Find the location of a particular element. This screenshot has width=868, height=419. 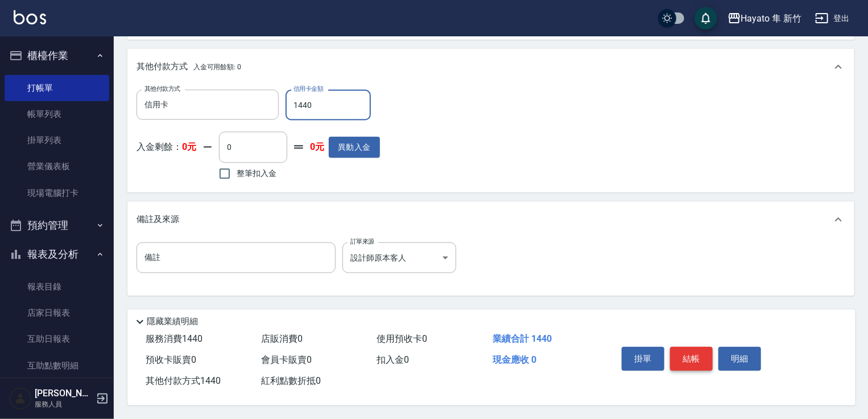

div: 其他付款方式入金可用餘額: 0 is located at coordinates (491, 67).